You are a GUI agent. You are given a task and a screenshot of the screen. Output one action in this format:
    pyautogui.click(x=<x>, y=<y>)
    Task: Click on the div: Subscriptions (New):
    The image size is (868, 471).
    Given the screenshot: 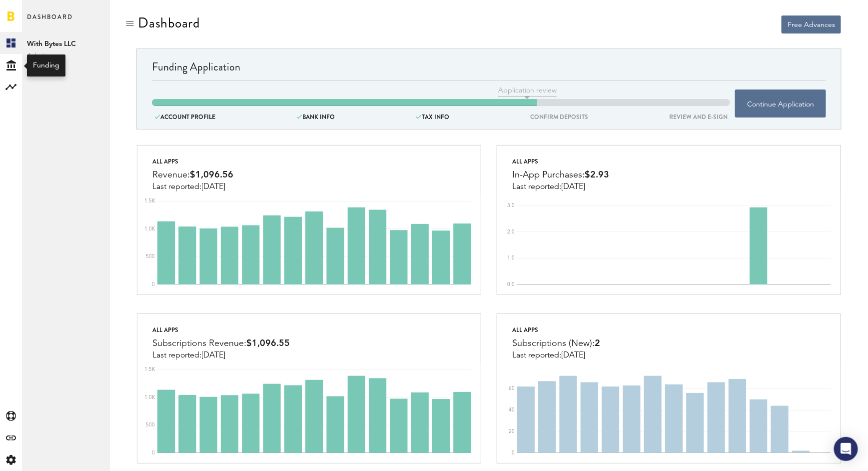 What is the action you would take?
    pyautogui.click(x=556, y=343)
    